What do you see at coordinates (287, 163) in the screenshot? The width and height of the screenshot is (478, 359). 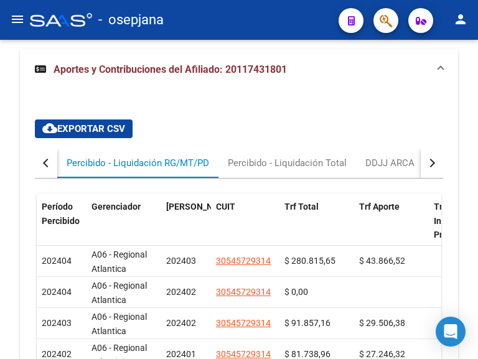 I see `div: Percibido - Liquidación Total` at bounding box center [287, 163].